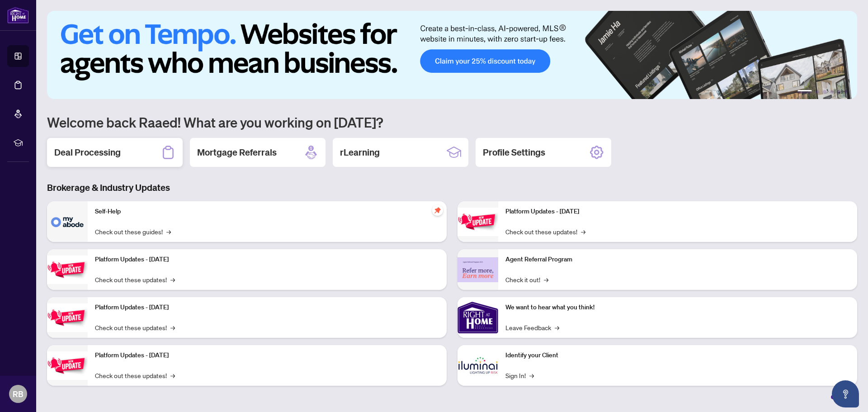 The image size is (868, 412). Describe the element at coordinates (67, 365) in the screenshot. I see `img: Platform Updates - July 8, 2025` at that location.